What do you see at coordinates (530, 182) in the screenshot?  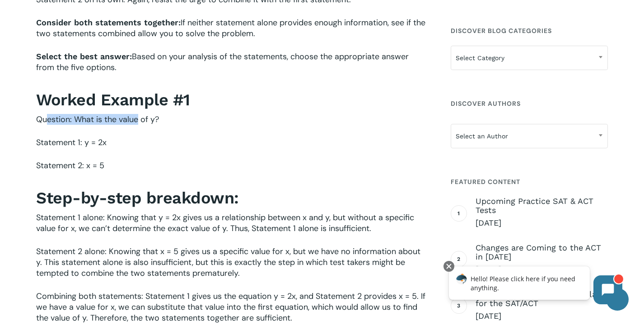 I see `h4: Featured Content` at bounding box center [530, 182].